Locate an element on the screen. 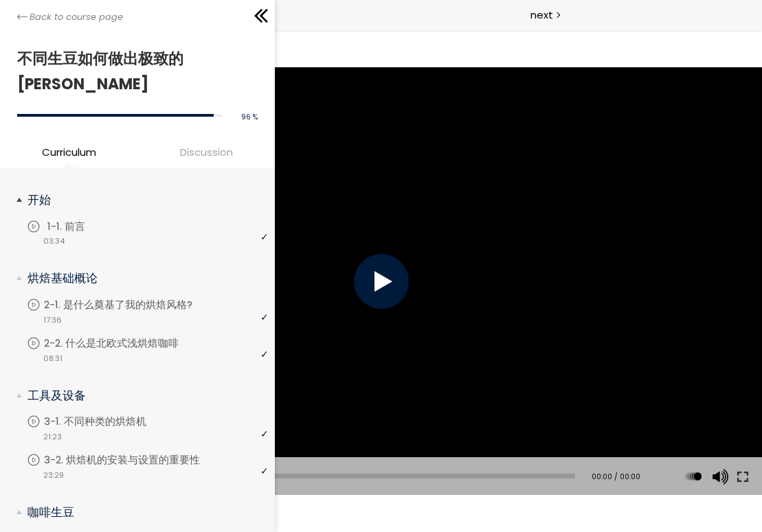 This screenshot has height=532, width=762. button: Volume is located at coordinates (718, 446).